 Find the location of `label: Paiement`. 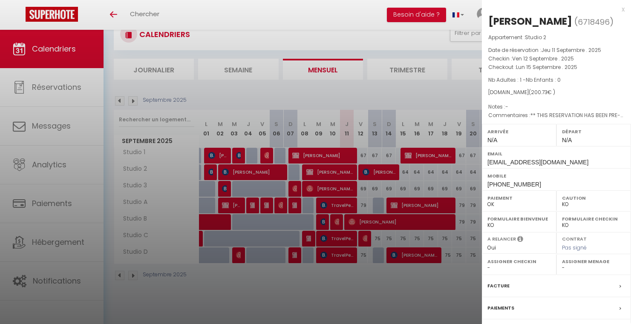

label: Paiement is located at coordinates (519, 198).